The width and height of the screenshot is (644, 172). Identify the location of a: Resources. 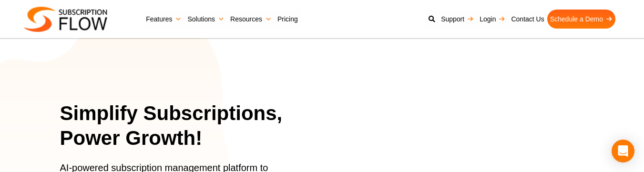
(251, 19).